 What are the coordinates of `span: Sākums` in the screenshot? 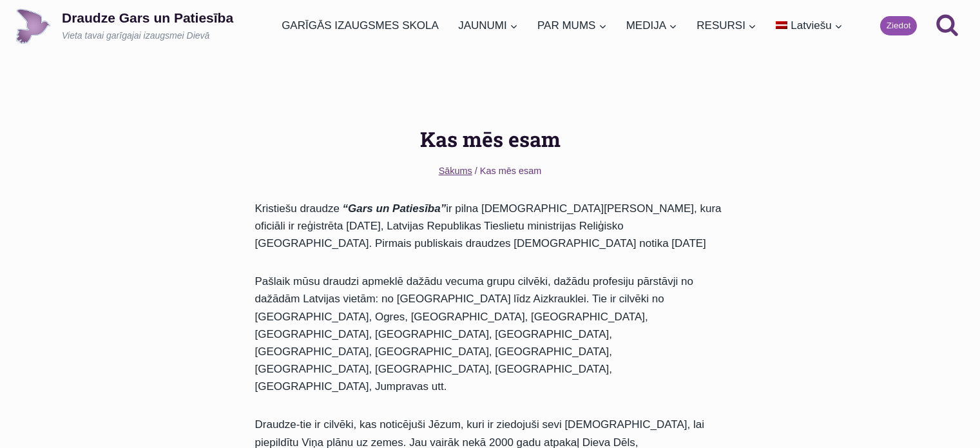 It's located at (455, 171).